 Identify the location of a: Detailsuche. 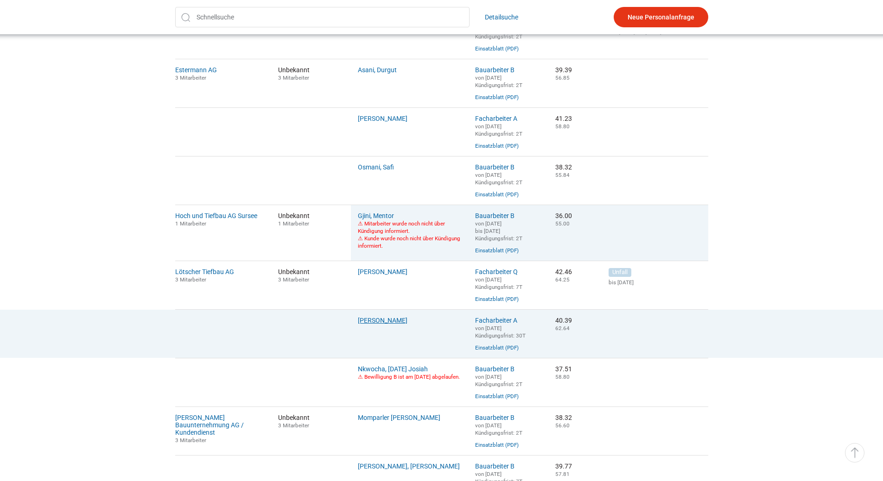
(501, 17).